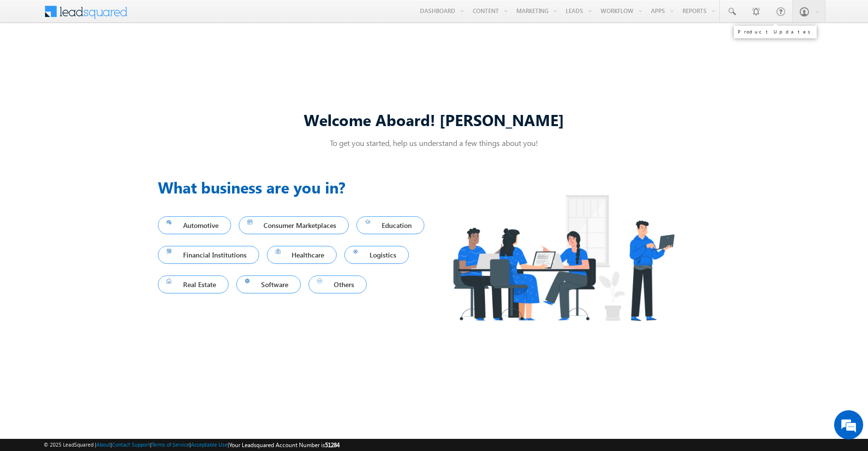 This screenshot has width=868, height=451. Describe the element at coordinates (302, 255) in the screenshot. I see `span: Healthcare` at that location.